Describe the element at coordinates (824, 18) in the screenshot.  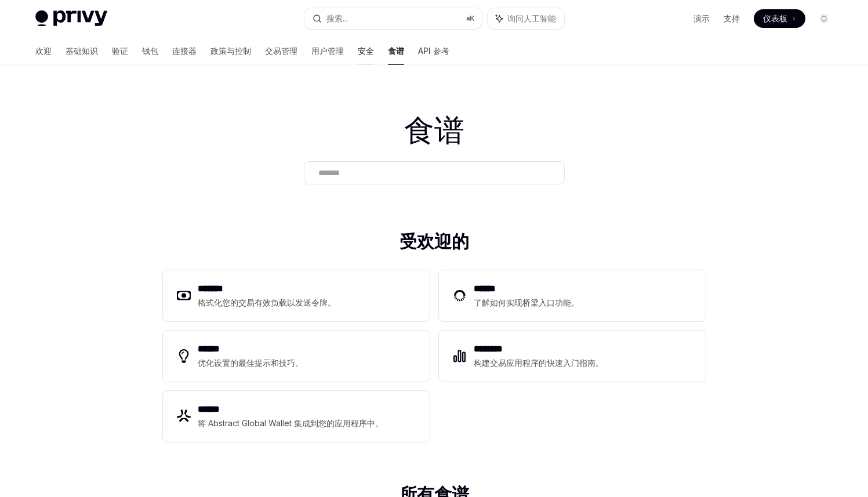
I see `button: 切换暗模式` at that location.